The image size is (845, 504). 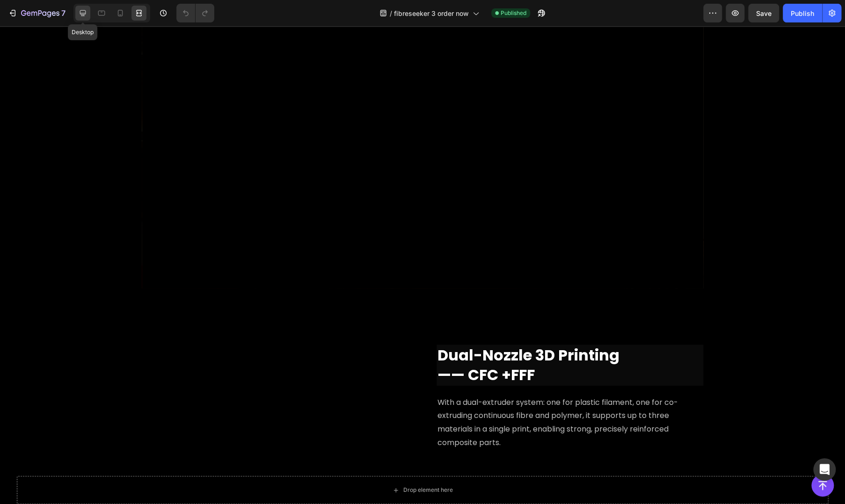 What do you see at coordinates (513, 13) in the screenshot?
I see `span: Published` at bounding box center [513, 13].